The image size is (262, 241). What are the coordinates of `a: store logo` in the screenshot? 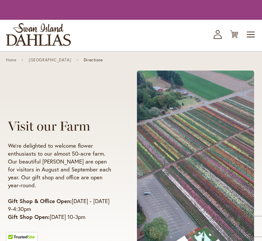 It's located at (38, 34).